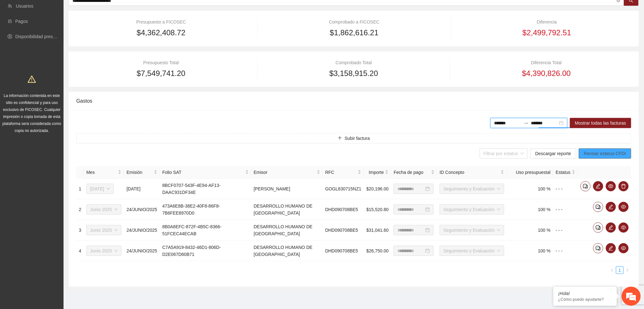 The image size is (644, 309). Describe the element at coordinates (354, 73) in the screenshot. I see `span: $3,158,915.20` at that location.